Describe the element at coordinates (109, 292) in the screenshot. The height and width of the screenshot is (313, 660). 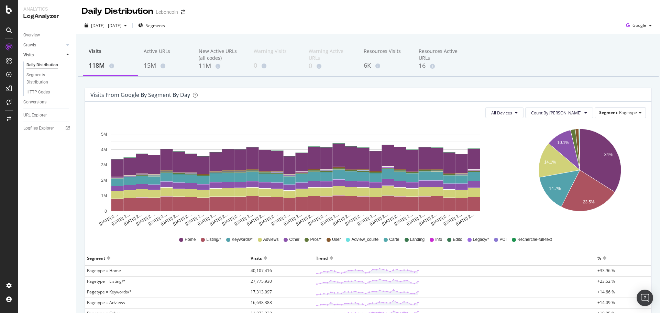
I see `span: Pagetype = Keywords/*` at that location.